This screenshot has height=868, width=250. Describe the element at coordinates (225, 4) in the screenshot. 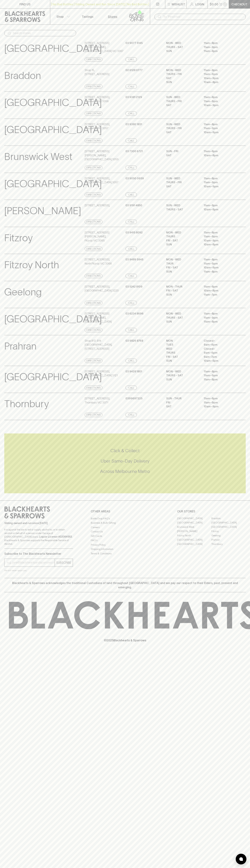

I see `p: 0` at that location.